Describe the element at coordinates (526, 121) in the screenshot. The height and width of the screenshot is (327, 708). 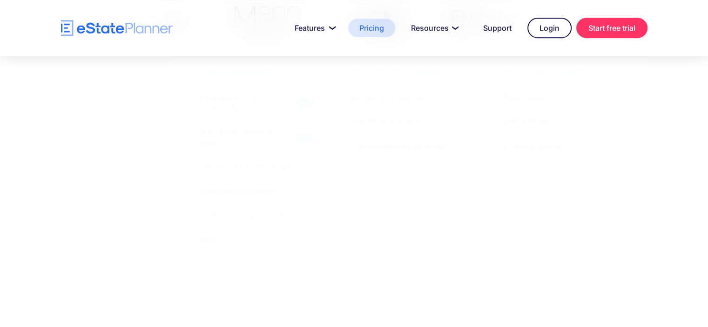
I see `div: User tutorials` at that location.